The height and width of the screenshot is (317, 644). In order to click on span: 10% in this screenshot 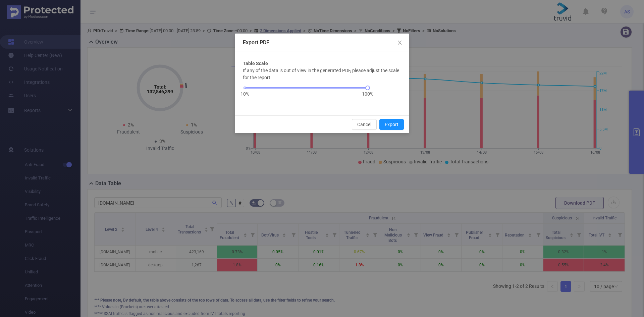, I will do `click(245, 94)`.